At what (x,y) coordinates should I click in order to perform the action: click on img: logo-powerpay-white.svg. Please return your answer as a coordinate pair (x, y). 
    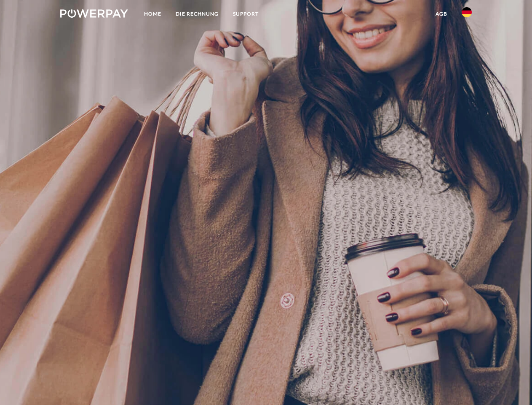
    Looking at the image, I should click on (94, 14).